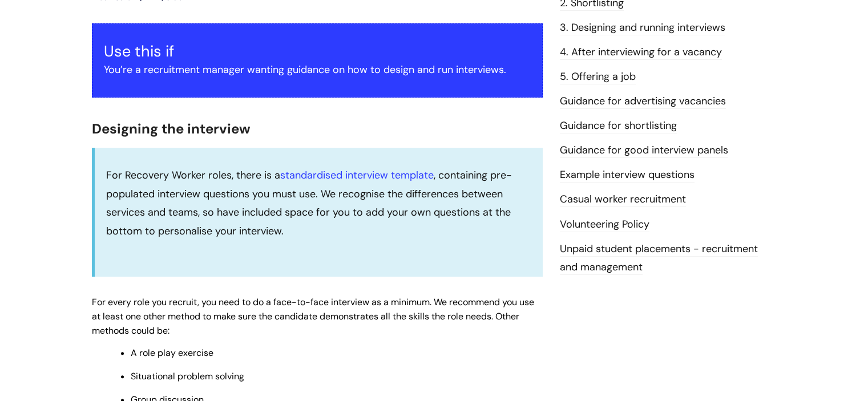 The height and width of the screenshot is (401, 868). I want to click on a: 5. Offering a job, so click(598, 77).